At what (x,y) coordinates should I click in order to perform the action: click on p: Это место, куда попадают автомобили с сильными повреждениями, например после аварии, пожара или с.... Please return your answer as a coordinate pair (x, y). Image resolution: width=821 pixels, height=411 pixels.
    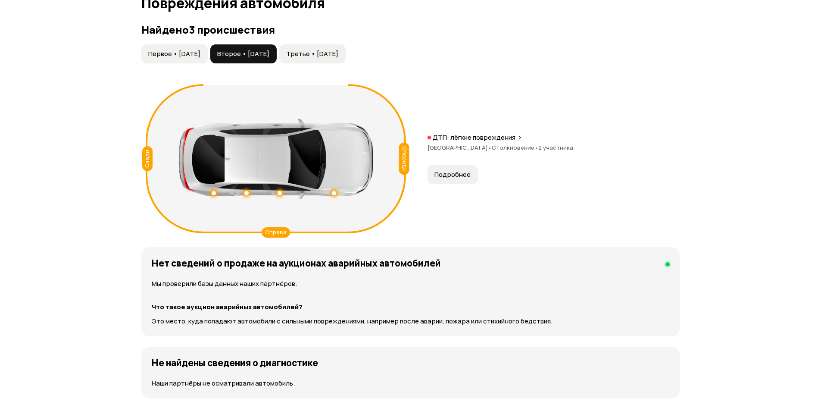
    Looking at the image, I should click on (411, 321).